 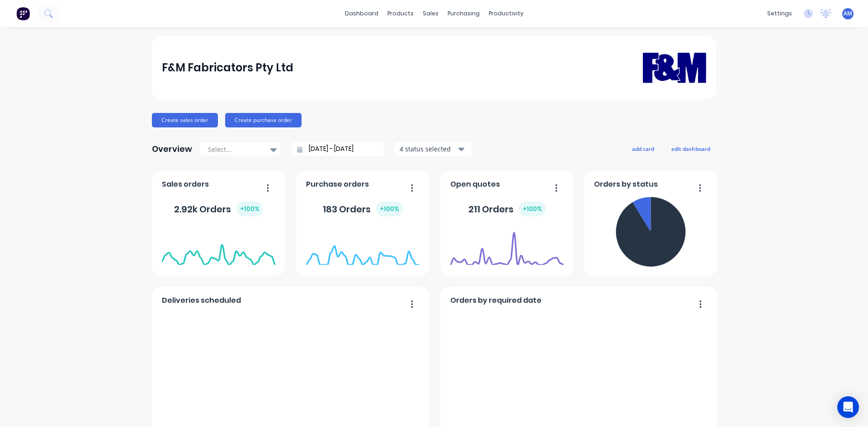 What do you see at coordinates (263, 120) in the screenshot?
I see `button: Create purchase order` at bounding box center [263, 120].